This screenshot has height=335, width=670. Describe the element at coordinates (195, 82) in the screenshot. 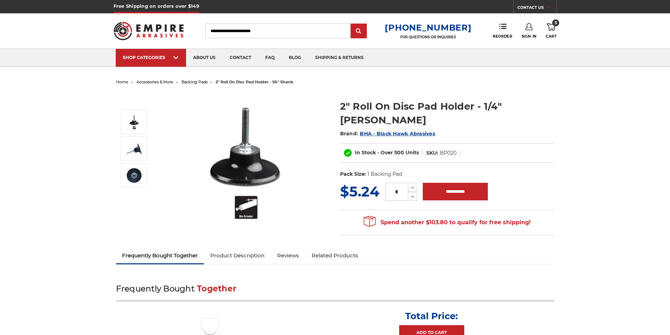

I see `span: backing pads` at that location.